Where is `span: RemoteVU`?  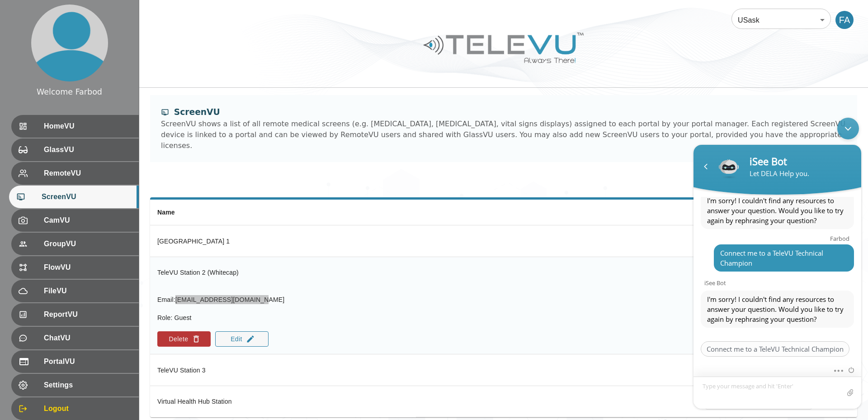 span: RemoteVU is located at coordinates (88, 173).